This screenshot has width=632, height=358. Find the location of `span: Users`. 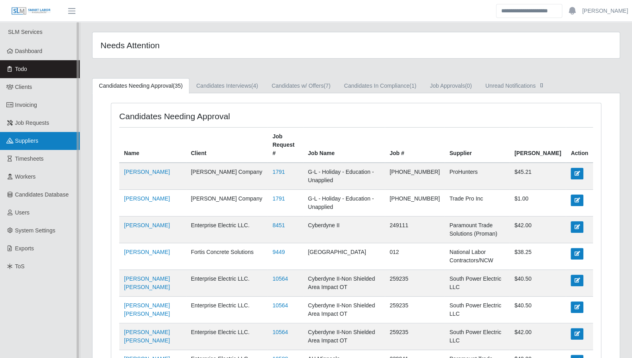

span: Users is located at coordinates (22, 213).